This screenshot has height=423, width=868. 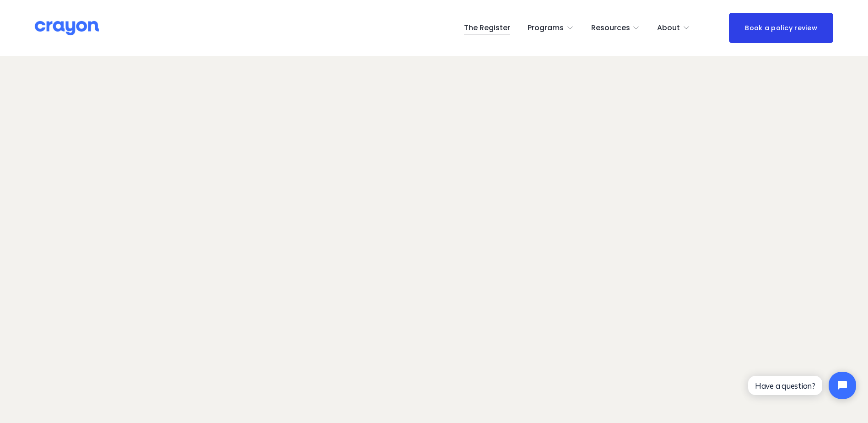 What do you see at coordinates (67, 28) in the screenshot?
I see `img: Crayon` at bounding box center [67, 28].